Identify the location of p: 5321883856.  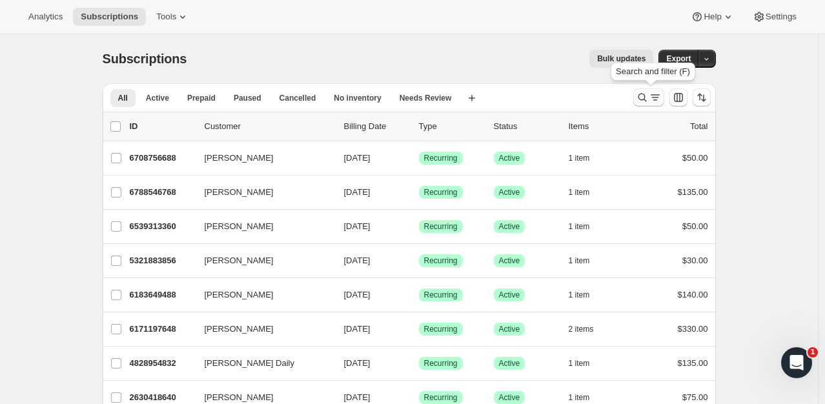
(162, 261).